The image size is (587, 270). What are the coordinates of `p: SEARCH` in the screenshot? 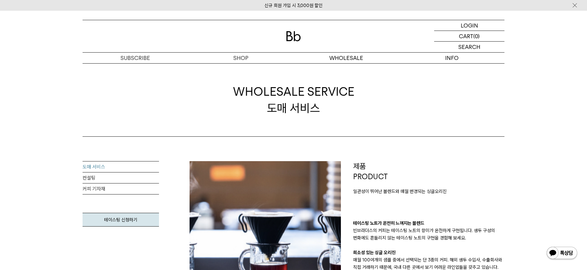 It's located at (469, 47).